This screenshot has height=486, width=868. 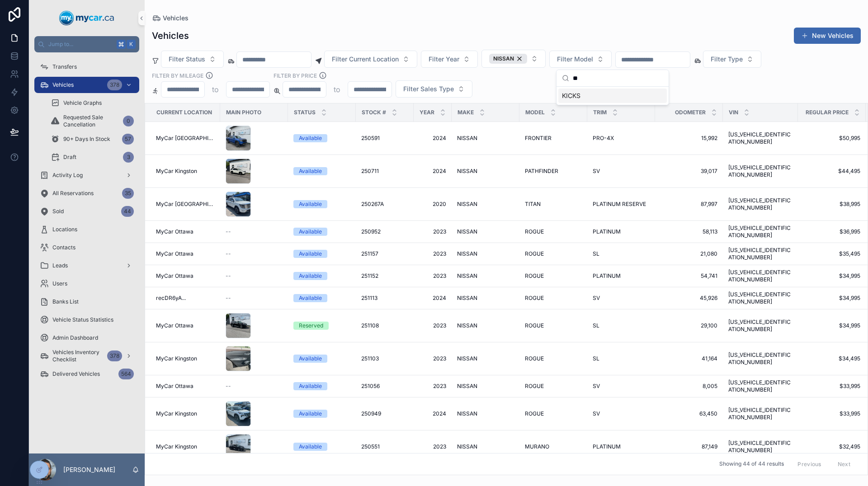 What do you see at coordinates (832, 298) in the screenshot?
I see `a: $34,995` at bounding box center [832, 298].